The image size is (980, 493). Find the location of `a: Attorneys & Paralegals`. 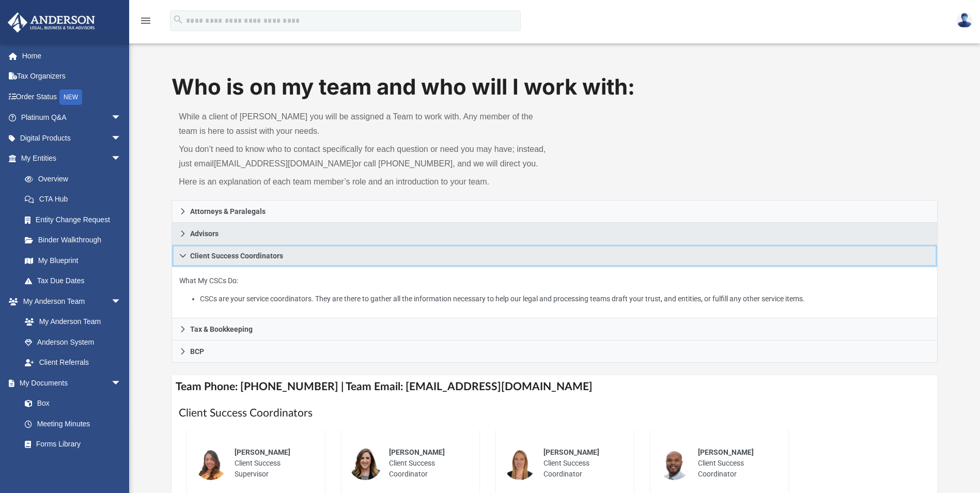

a: Attorneys & Paralegals is located at coordinates (554, 211).